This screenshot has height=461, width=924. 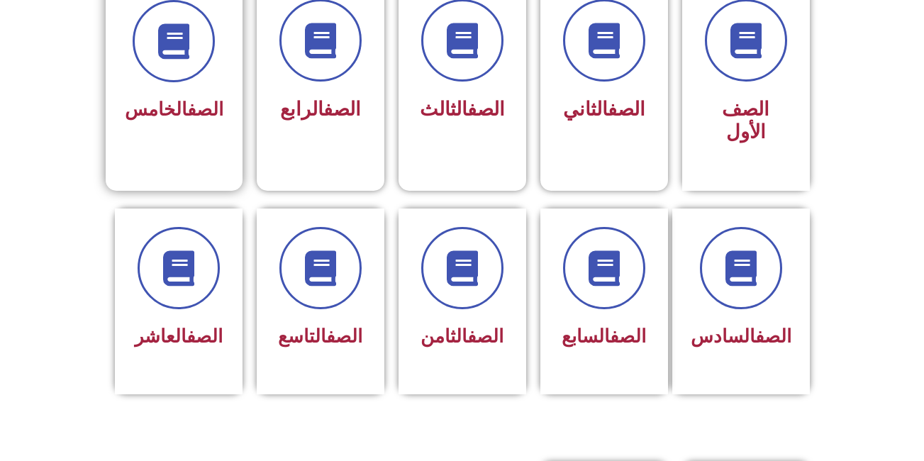 I want to click on span: الصف الأول, so click(x=745, y=121).